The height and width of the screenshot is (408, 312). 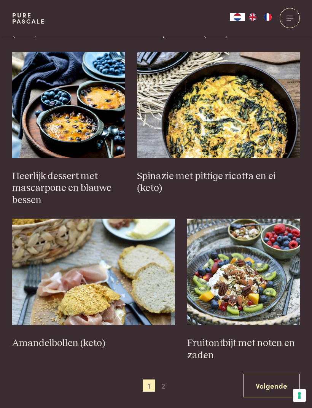 I want to click on a: Volgende, so click(x=271, y=386).